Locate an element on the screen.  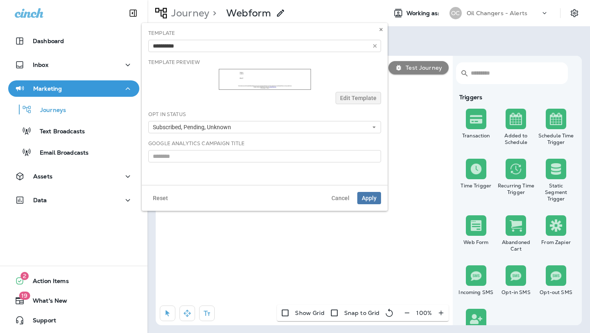
button: Assets is located at coordinates (74, 176).